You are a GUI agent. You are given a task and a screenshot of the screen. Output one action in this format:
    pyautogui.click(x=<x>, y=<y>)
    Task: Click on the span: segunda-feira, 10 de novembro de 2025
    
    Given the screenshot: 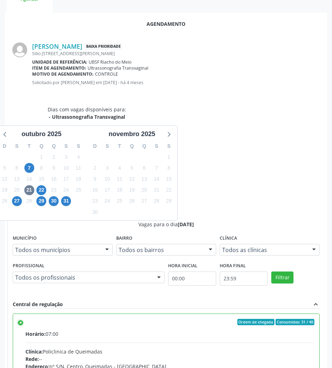 What is the action you would take?
    pyautogui.click(x=108, y=179)
    